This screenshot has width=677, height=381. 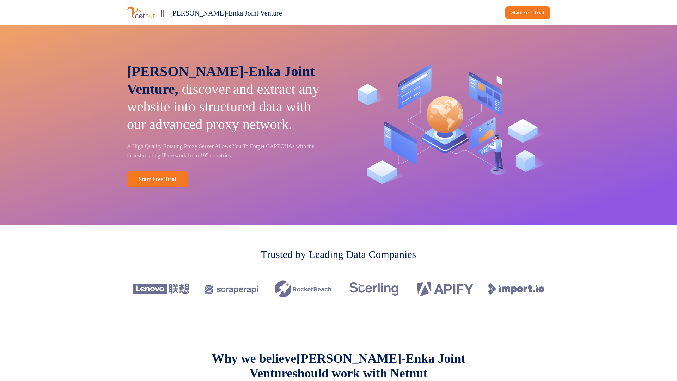 I want to click on p: discover and extract any website into structured data with our advanced proxy network., so click(x=228, y=98).